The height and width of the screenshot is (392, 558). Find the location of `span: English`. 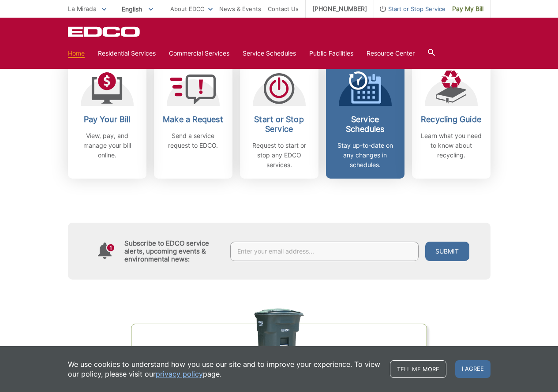

span: English is located at coordinates (137, 9).